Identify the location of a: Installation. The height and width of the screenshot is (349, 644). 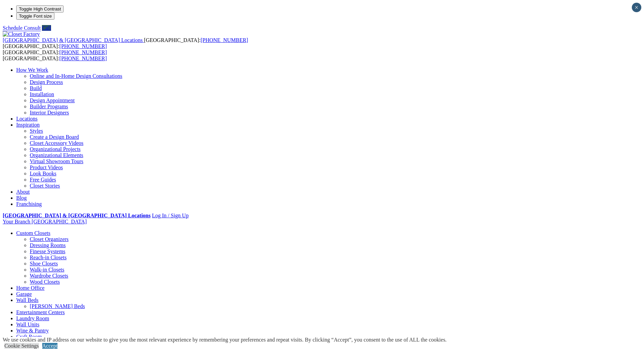
(42, 94).